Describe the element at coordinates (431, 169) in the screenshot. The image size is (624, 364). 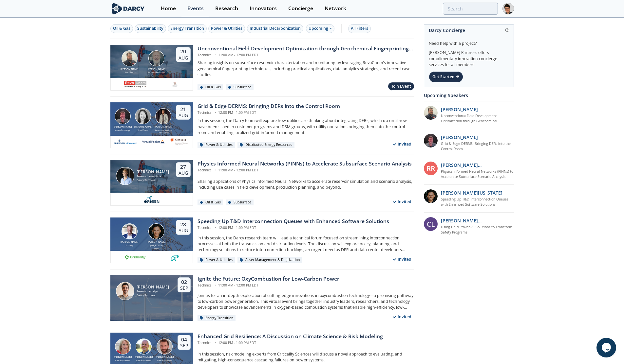
I see `div: RR` at that location.